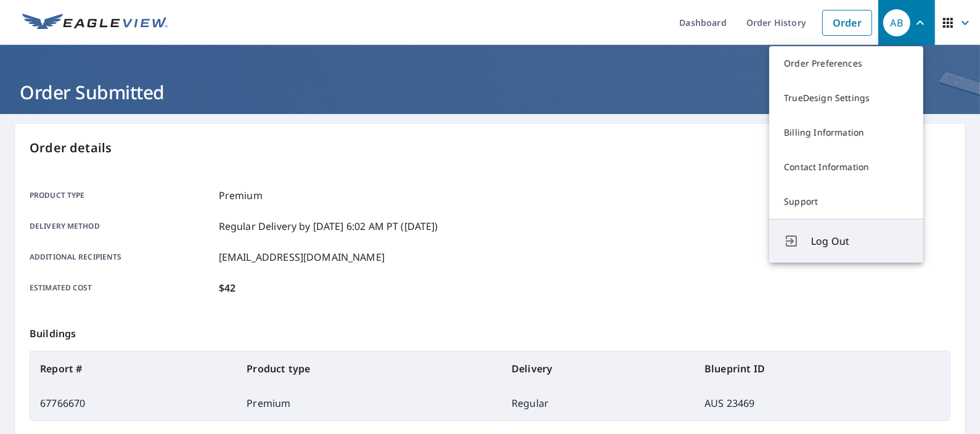  What do you see at coordinates (599, 404) in the screenshot?
I see `td: Regular` at bounding box center [599, 404].